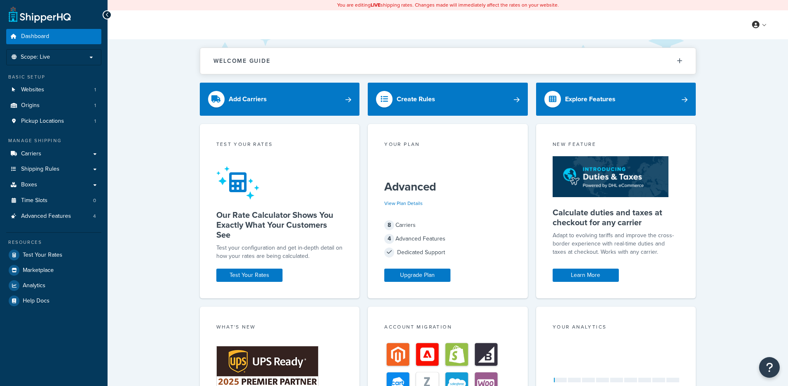 Image resolution: width=788 pixels, height=386 pixels. What do you see at coordinates (34, 201) in the screenshot?
I see `span: Time Slots` at bounding box center [34, 201].